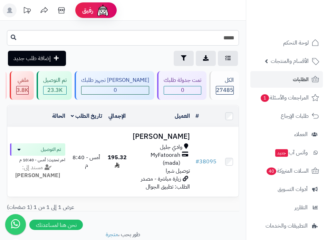 The width and height of the screenshot is (327, 240). What do you see at coordinates (55, 90) in the screenshot?
I see `div: 23289` at bounding box center [55, 90].